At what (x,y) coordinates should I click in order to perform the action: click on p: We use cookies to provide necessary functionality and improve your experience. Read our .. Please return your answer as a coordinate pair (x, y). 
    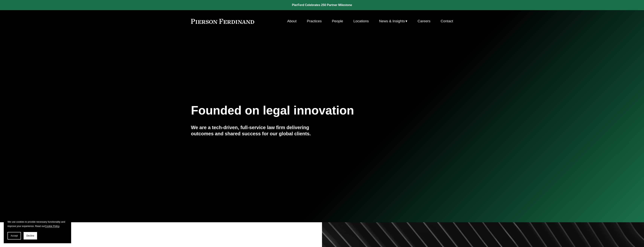
    Looking at the image, I should click on (38, 224).